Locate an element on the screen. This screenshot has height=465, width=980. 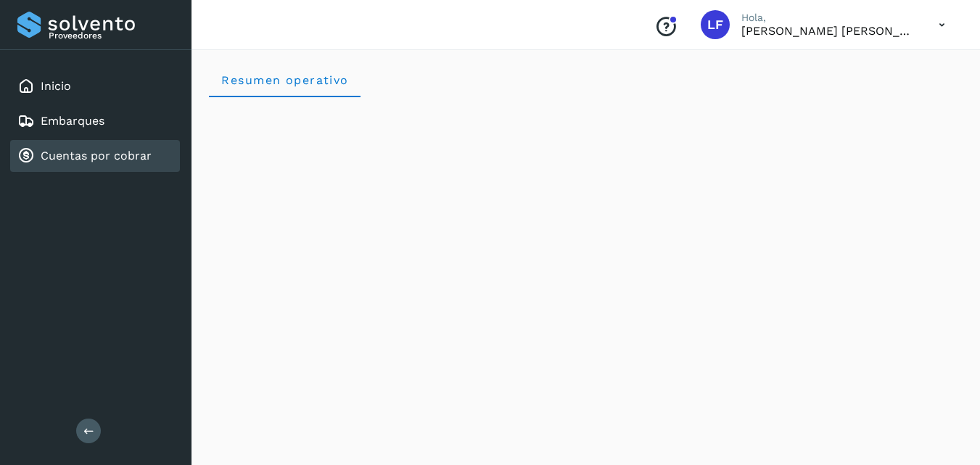
p: Luis Felipe Salamanca Lopez is located at coordinates (828, 30).